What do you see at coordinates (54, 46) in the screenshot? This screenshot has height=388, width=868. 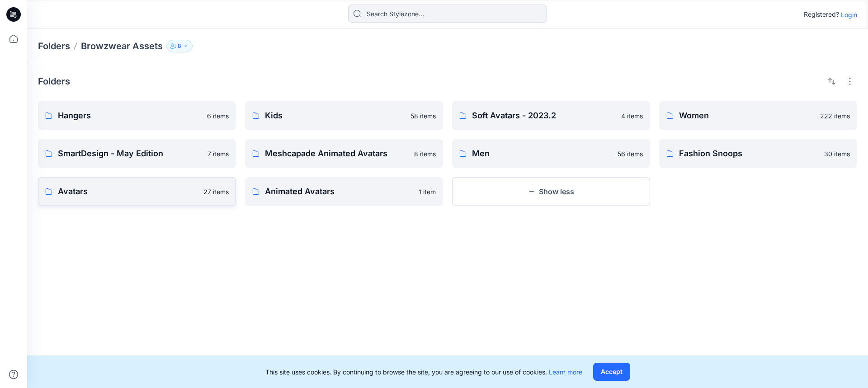 I see `a: Folders` at bounding box center [54, 46].